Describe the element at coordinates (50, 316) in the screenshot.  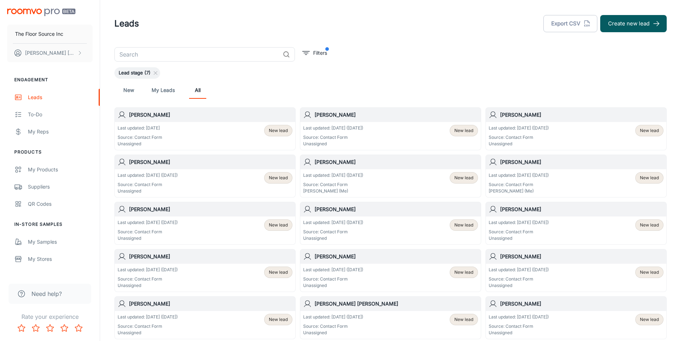
I see `p: Rate your experience` at that location.